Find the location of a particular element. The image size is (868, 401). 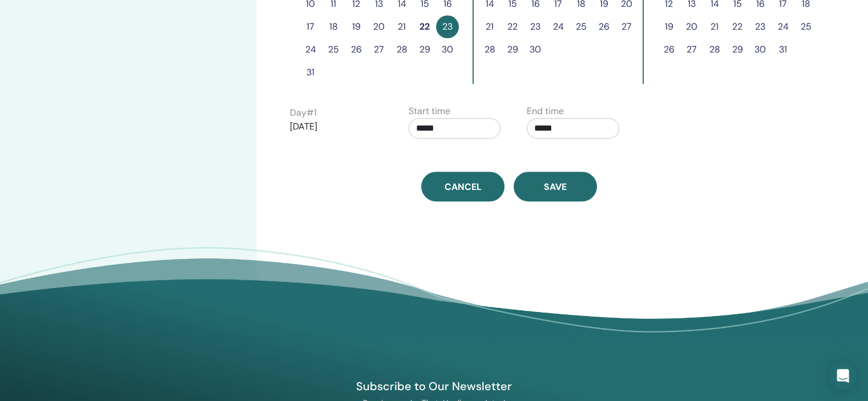

span: Save is located at coordinates (555, 187).